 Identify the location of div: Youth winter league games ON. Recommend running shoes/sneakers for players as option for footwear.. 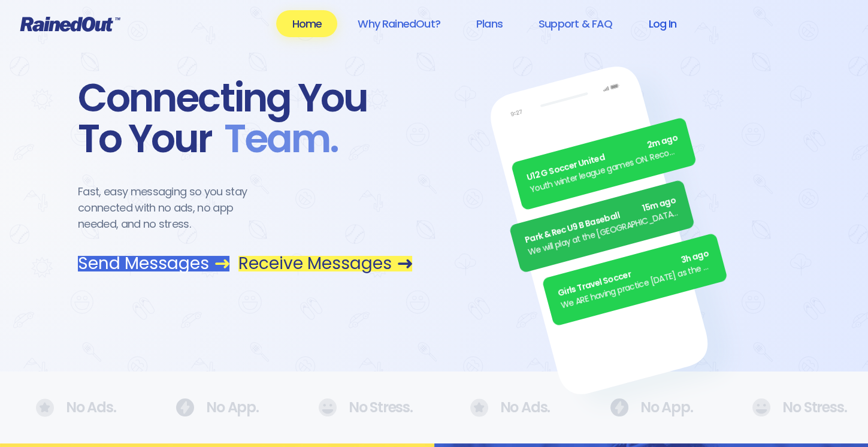
(605, 170).